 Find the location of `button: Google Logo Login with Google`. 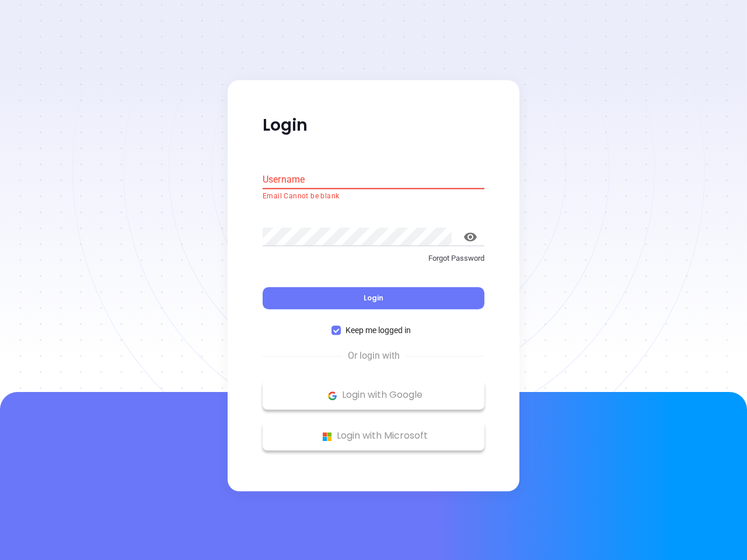

button: Google Logo Login with Google is located at coordinates (374, 396).